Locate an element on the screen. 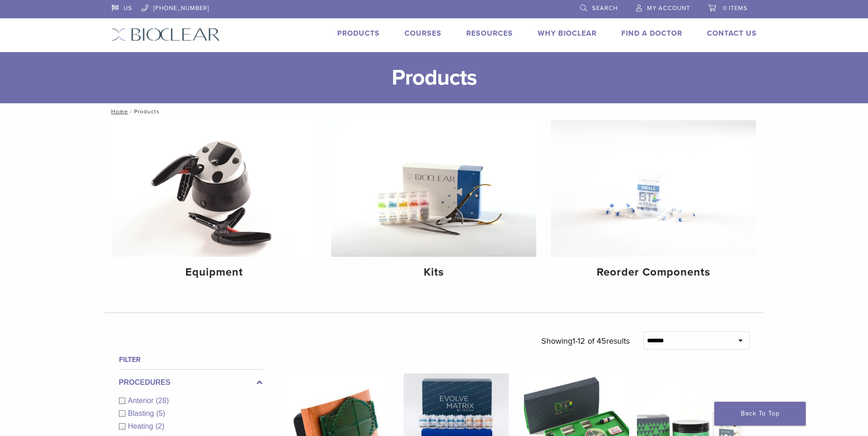 The image size is (868, 436). span: Heating is located at coordinates (141, 426).